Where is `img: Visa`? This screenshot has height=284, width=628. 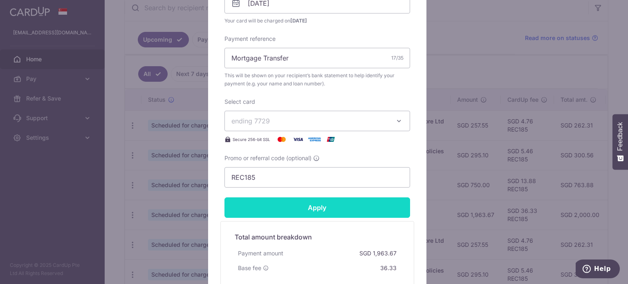 img: Visa is located at coordinates (298, 139).